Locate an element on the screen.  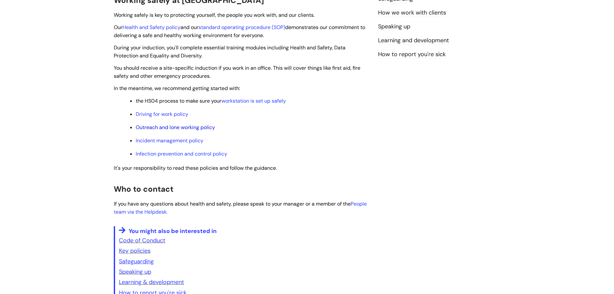
span: In the meantime, we recommend getting started with: is located at coordinates (177, 88).